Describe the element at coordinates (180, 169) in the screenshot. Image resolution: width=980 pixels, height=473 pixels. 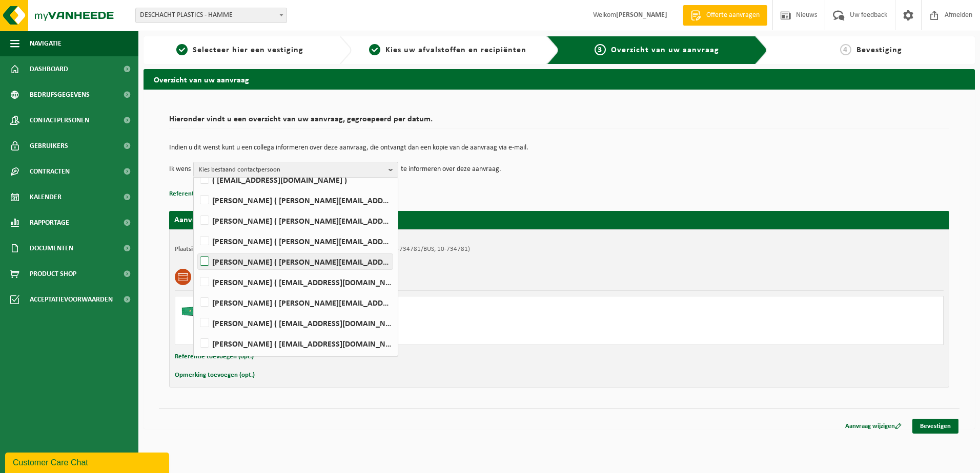
I see `p: Ik wens` at that location.